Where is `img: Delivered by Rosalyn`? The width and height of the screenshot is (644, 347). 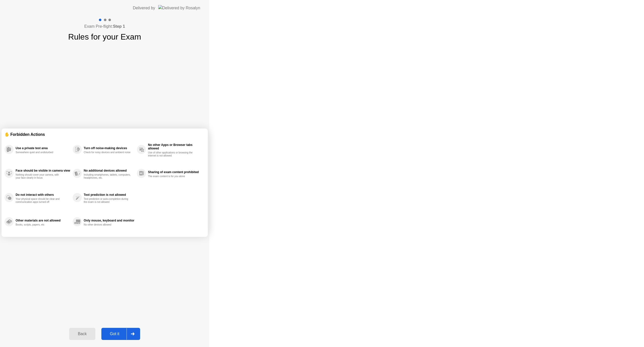
img: Delivered by Rosalyn is located at coordinates (179, 8).